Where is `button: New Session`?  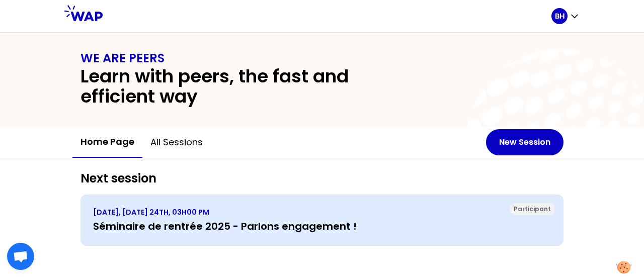
button: New Session is located at coordinates (524, 142).